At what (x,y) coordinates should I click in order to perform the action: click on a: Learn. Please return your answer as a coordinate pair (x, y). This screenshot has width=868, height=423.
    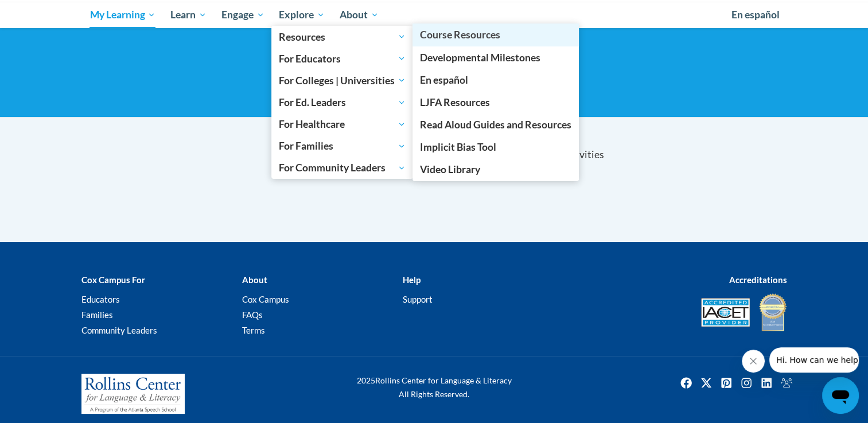
    Looking at the image, I should click on (188, 15).